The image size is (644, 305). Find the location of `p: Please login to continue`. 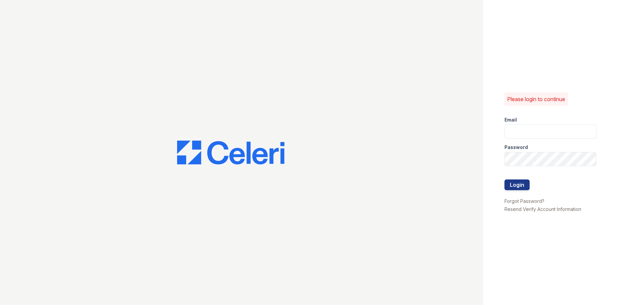

p: Please login to continue is located at coordinates (536, 99).